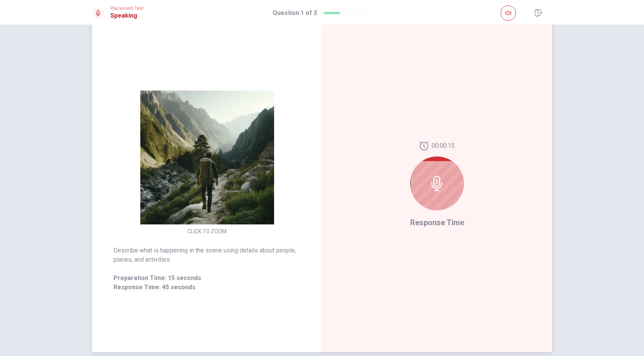 The width and height of the screenshot is (644, 356). Describe the element at coordinates (127, 16) in the screenshot. I see `h1: Speaking` at that location.